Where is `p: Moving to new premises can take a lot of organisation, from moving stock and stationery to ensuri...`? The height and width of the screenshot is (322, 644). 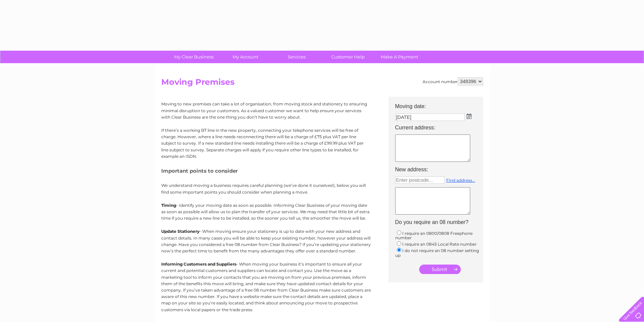 p: Moving to new premises can take a lot of organisation, from moving stock and stationery to ensuri... is located at coordinates (266, 111).